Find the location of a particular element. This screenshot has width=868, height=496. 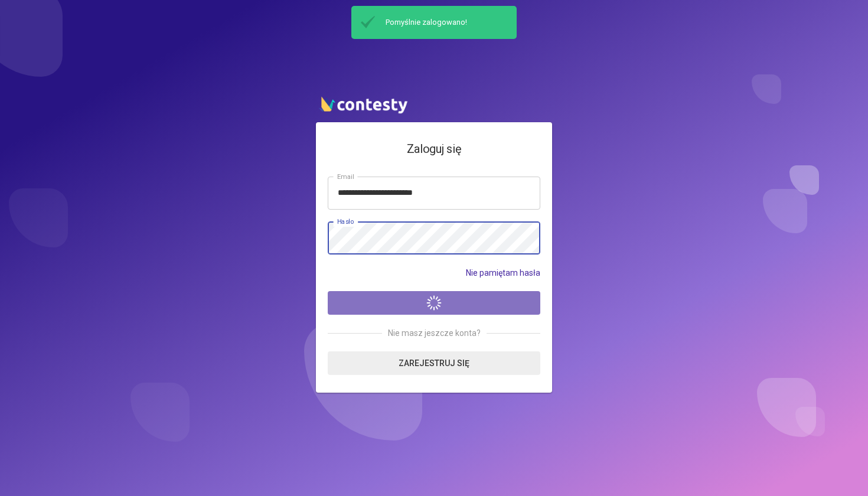

img: contesty logo is located at coordinates (364, 104).